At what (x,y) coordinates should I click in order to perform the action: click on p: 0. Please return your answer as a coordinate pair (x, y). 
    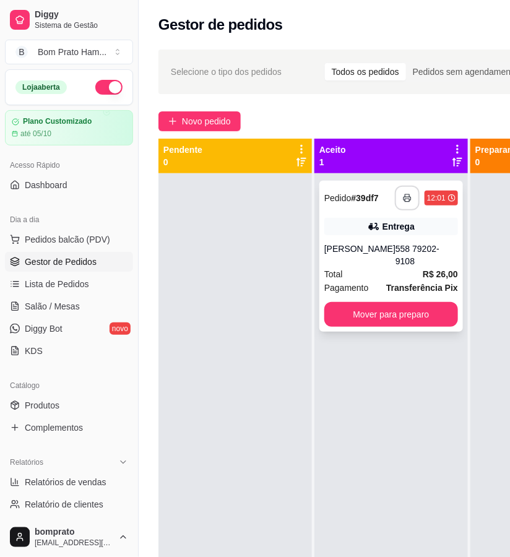
    Looking at the image, I should click on (183, 162).